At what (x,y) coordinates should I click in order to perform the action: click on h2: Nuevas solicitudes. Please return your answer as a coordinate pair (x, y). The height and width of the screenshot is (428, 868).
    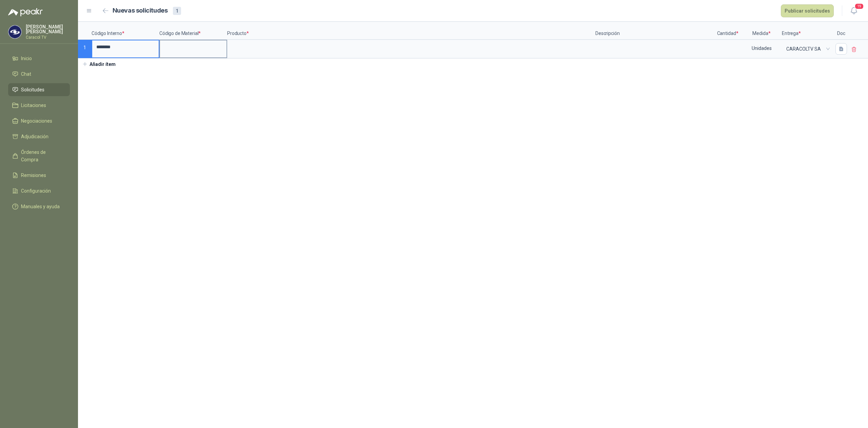
    Looking at the image, I should click on (140, 11).